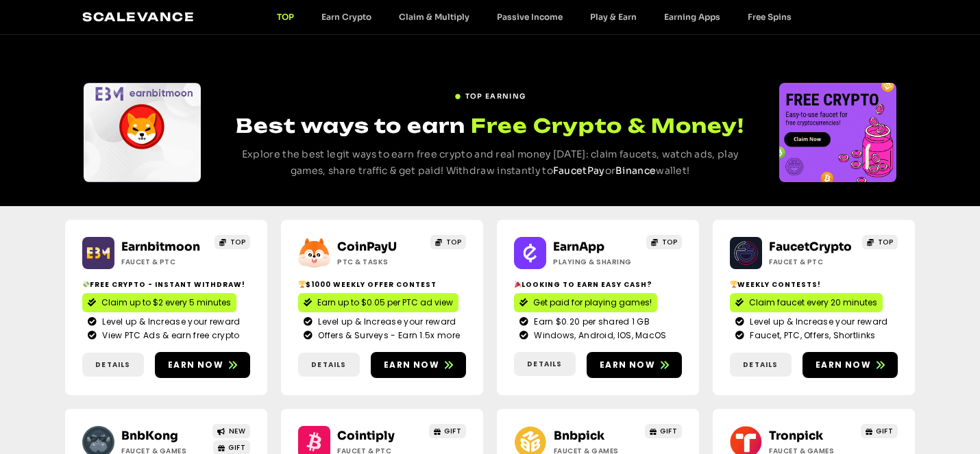 This screenshot has width=980, height=454. Describe the element at coordinates (166, 285) in the screenshot. I see `h2: Free crypto - Instant withdraw!` at that location.